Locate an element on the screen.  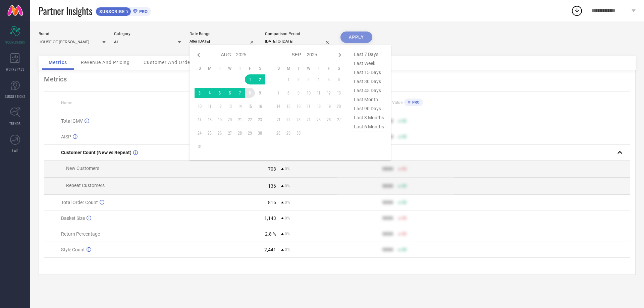
td: Thu Sep 18 2025 is located at coordinates (319, 106).